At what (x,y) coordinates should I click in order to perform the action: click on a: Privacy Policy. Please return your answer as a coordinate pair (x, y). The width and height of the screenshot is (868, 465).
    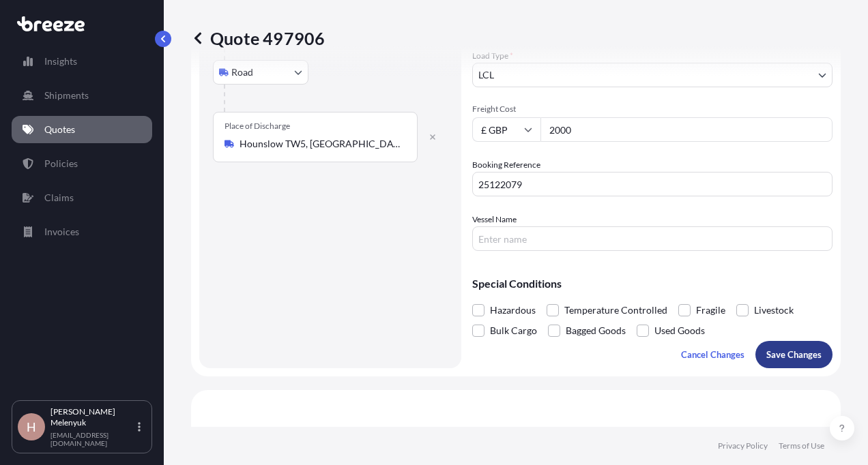
    Looking at the image, I should click on (742, 446).